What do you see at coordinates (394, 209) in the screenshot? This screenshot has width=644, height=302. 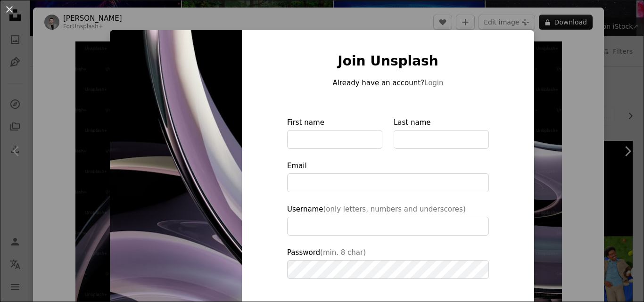 I see `span: (only letters, numbers and underscores)` at bounding box center [394, 209].